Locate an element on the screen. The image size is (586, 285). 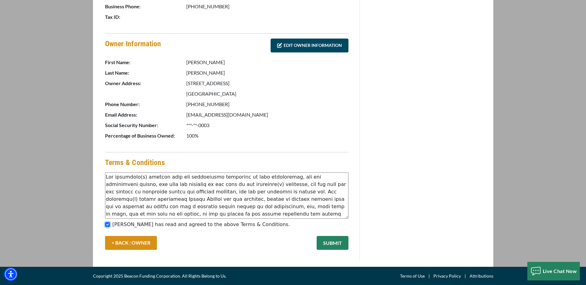
p: Social Security Number: is located at coordinates (145, 125).